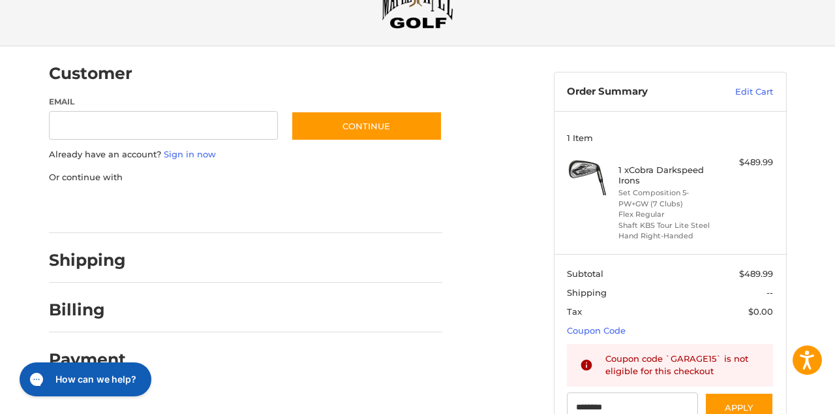 The height and width of the screenshot is (414, 835). I want to click on p: Already have an account?, so click(245, 155).